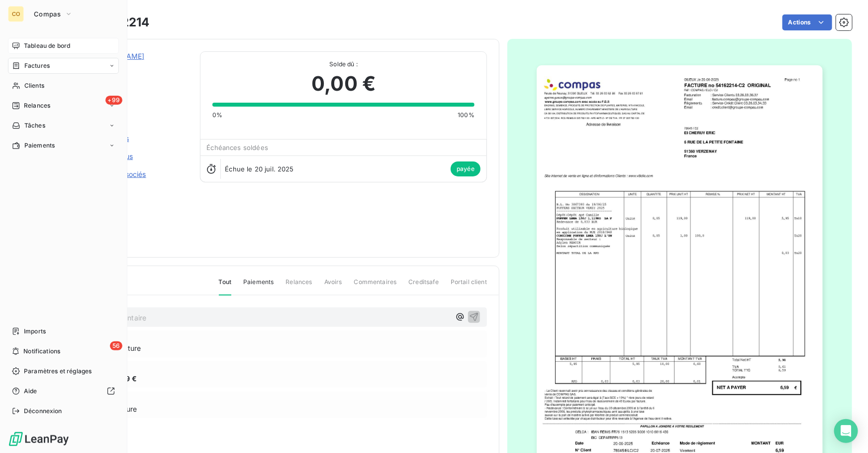 This screenshot has height=453, width=868. Describe the element at coordinates (39, 439) in the screenshot. I see `img: Logo LeanPay` at that location.